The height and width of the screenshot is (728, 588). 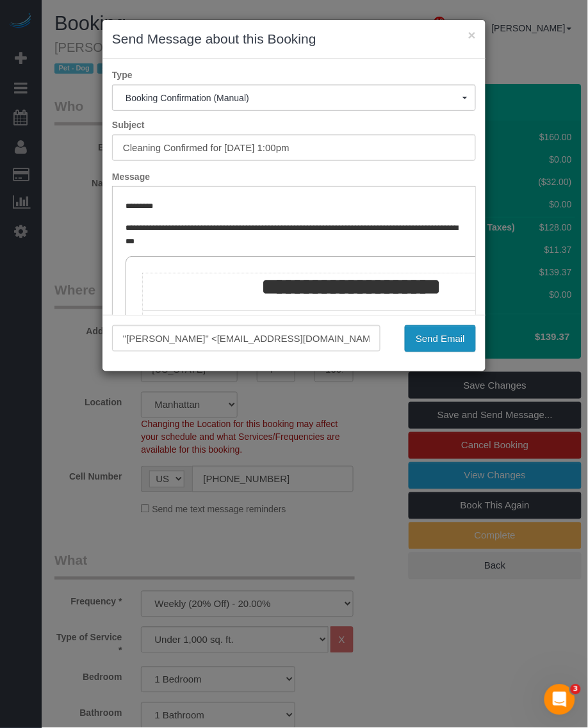 I want to click on span: Booking Confirmation (Manual), so click(x=294, y=98).